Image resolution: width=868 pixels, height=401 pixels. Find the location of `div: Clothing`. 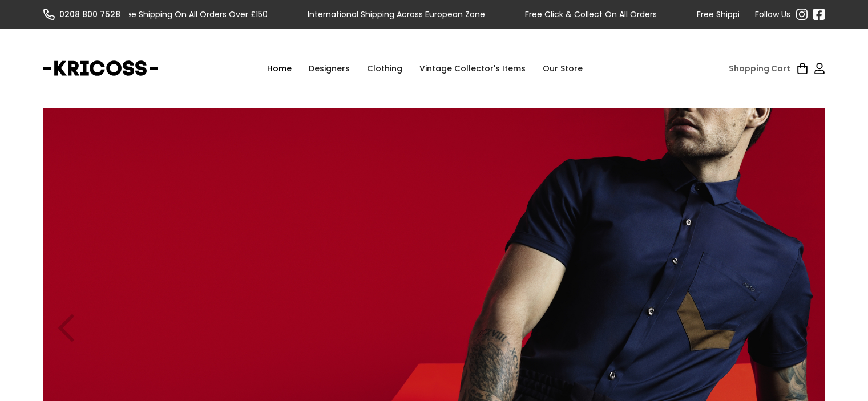

div: Clothing is located at coordinates (385, 68).